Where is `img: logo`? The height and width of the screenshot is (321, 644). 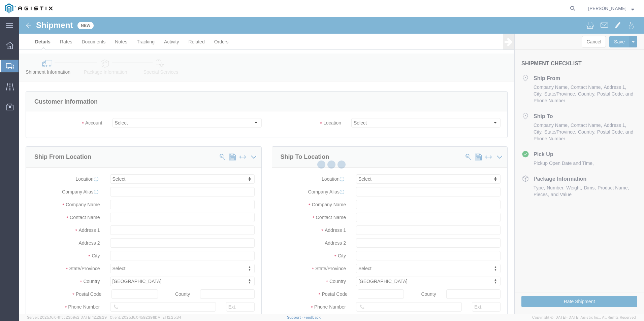
img: logo is located at coordinates (29, 8).